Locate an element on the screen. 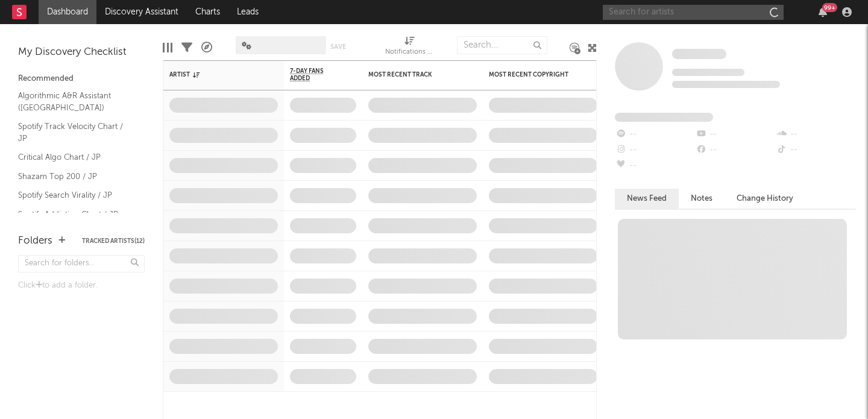 The height and width of the screenshot is (419, 868). div: Filters is located at coordinates (187, 48).